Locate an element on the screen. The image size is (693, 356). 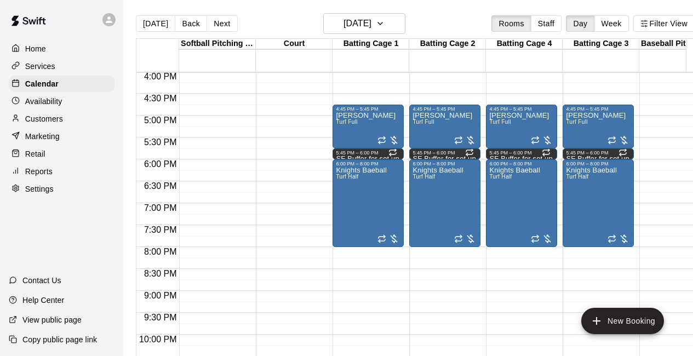
span: 8:00 PM is located at coordinates (161, 252).